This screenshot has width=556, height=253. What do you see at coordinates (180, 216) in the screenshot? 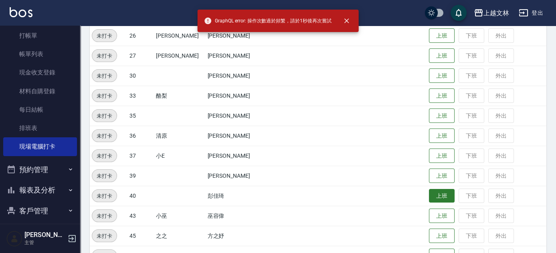
I see `td: 小巫` at bounding box center [180, 216].